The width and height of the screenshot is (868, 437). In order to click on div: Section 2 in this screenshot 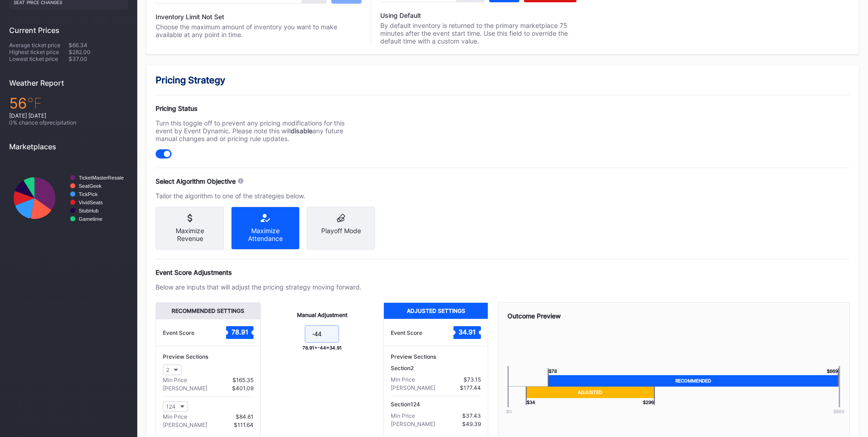, I will do `click(436, 368)`.